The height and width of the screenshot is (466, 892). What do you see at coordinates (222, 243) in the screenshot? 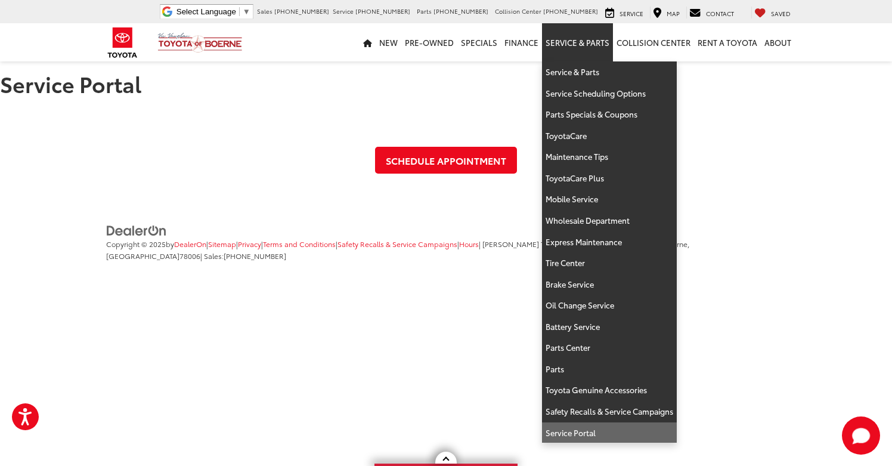
I see `a: Sitemap` at bounding box center [222, 243].